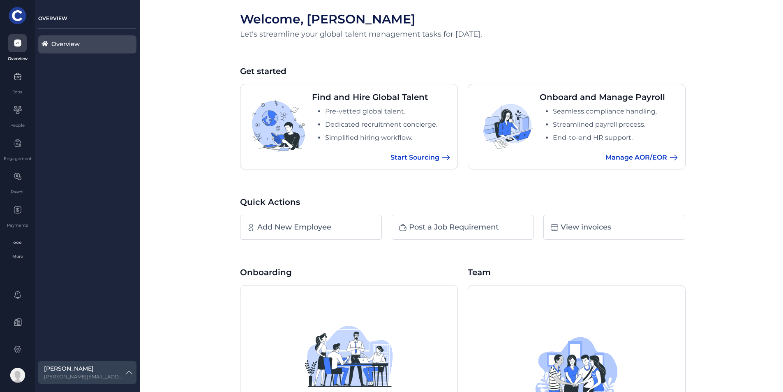  Describe the element at coordinates (388, 111) in the screenshot. I see `li: Pre-vetted global talent.` at that location.